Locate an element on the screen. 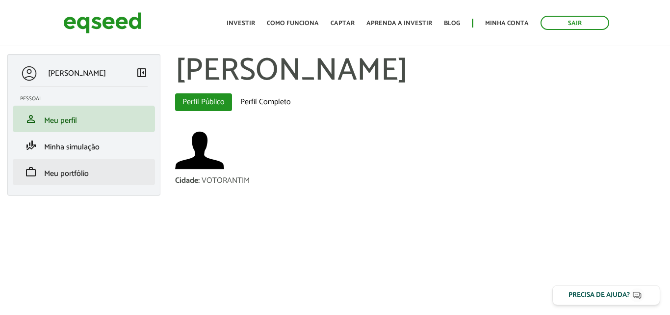  span: Minha simulação is located at coordinates (72, 147).